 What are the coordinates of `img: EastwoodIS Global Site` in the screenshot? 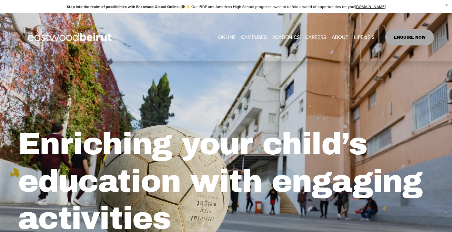 It's located at (71, 37).